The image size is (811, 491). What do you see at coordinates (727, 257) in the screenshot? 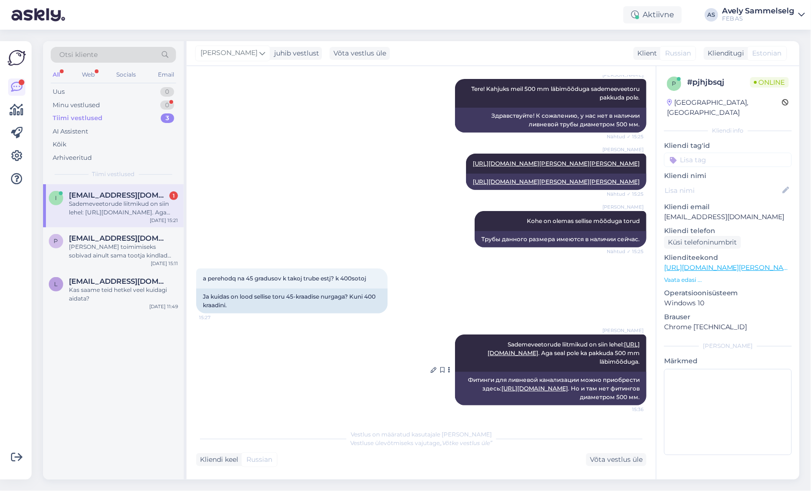
I see `p: Klienditeekond` at bounding box center [727, 257].